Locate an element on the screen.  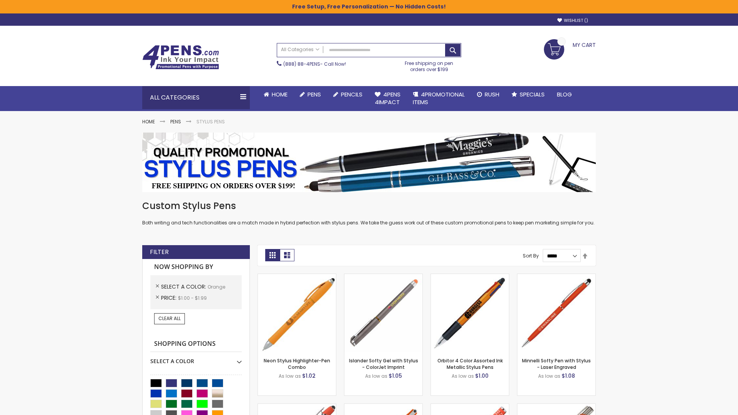
a: Rush is located at coordinates (488, 95).